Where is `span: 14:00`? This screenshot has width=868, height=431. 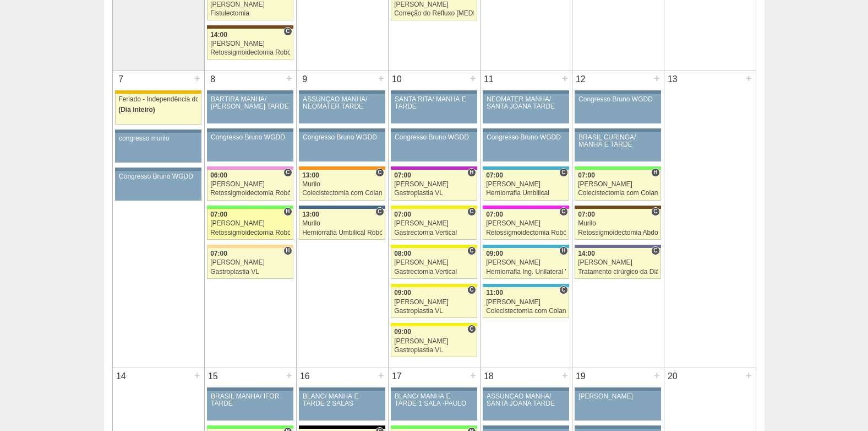 span: 14:00 is located at coordinates (586, 254).